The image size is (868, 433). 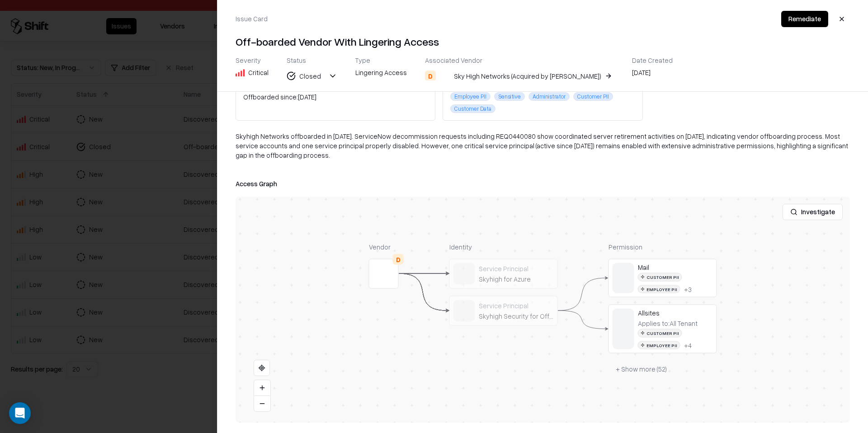 What do you see at coordinates (549, 96) in the screenshot?
I see `div: Administrator` at bounding box center [549, 96].